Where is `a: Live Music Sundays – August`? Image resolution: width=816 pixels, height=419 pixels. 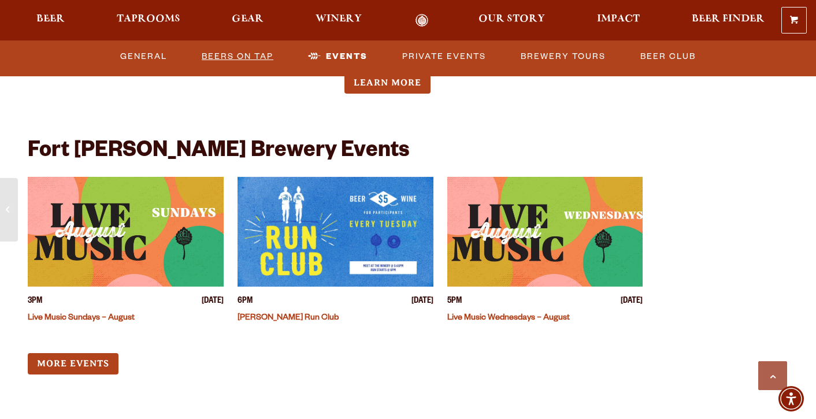
a: Live Music Sundays – August is located at coordinates (81, 319).